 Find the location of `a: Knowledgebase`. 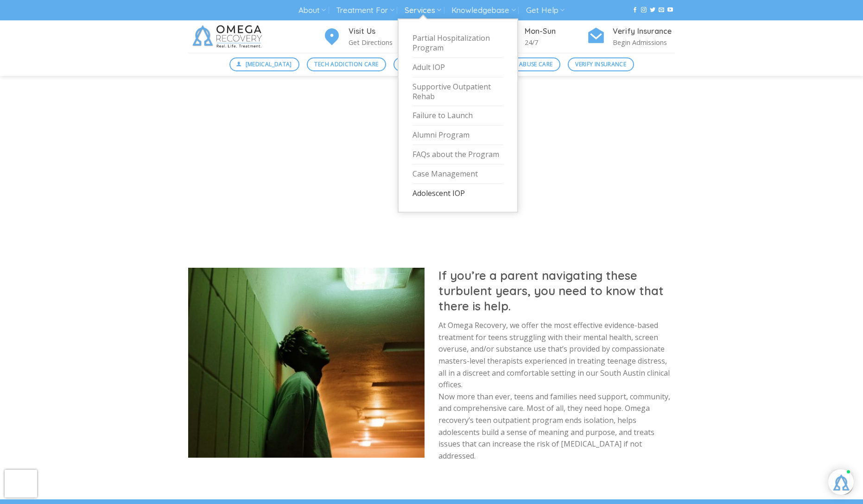

a: Knowledgebase is located at coordinates (483, 10).